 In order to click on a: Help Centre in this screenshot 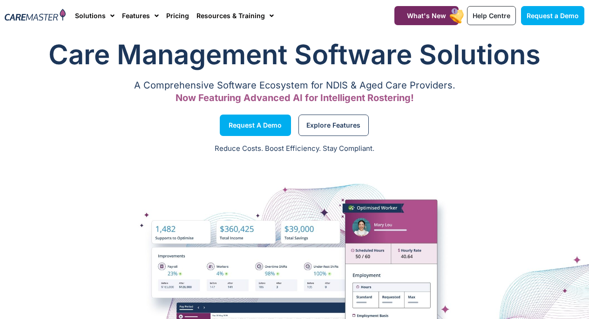, I will do `click(491, 15)`.